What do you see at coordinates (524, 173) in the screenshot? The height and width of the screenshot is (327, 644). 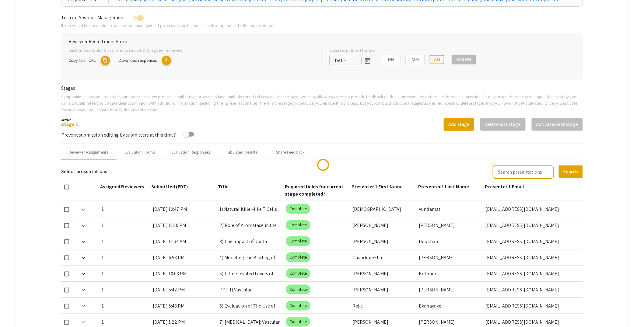 I see `input: Search presentations` at bounding box center [524, 173].